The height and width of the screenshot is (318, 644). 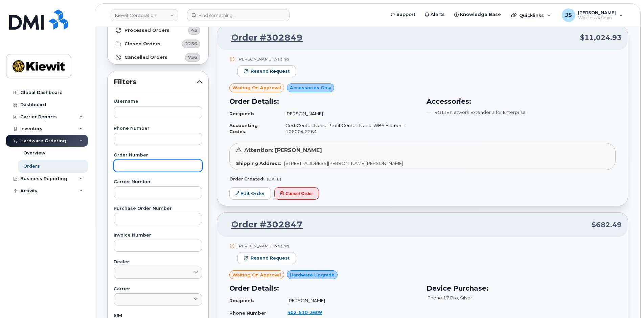 I want to click on strong: Processed Orders, so click(x=147, y=31).